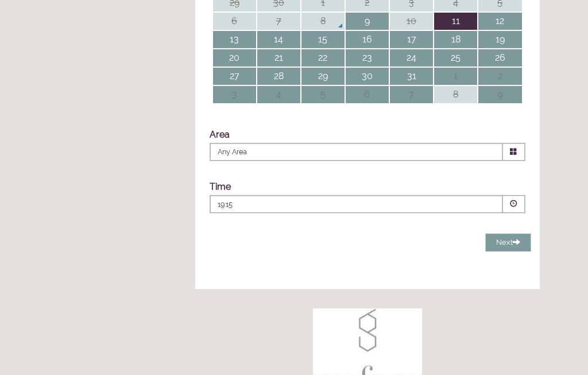 The width and height of the screenshot is (588, 375). Describe the element at coordinates (499, 21) in the screenshot. I see `td: 12` at that location.